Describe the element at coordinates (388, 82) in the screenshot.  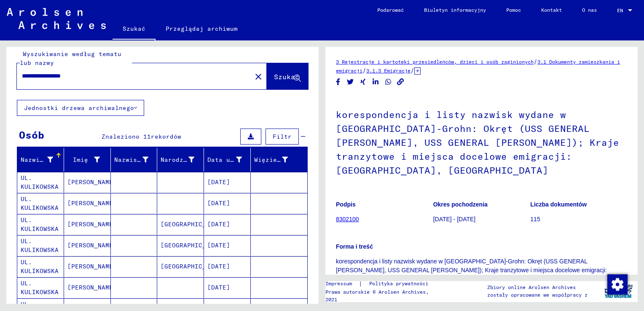
I see `button: Udostępnij na WhatsApp` at that location.